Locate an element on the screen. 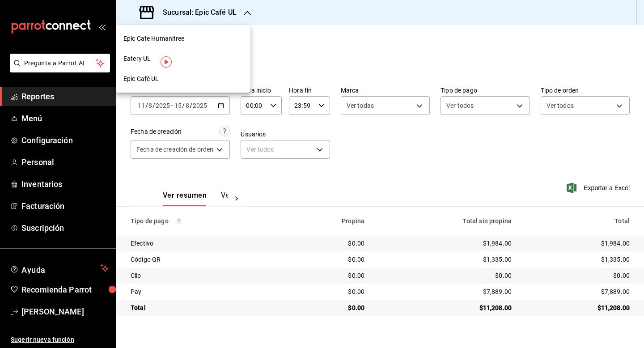 The image size is (644, 348). div: Epic Café UL is located at coordinates (184, 79).